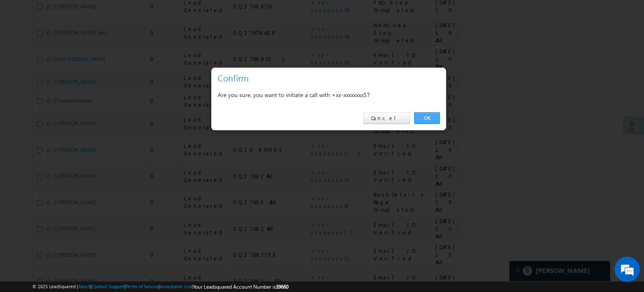 The height and width of the screenshot is (292, 644). What do you see at coordinates (82, 150) in the screenshot?
I see `textarea: Type your message and hit 'Enter'` at bounding box center [82, 150].